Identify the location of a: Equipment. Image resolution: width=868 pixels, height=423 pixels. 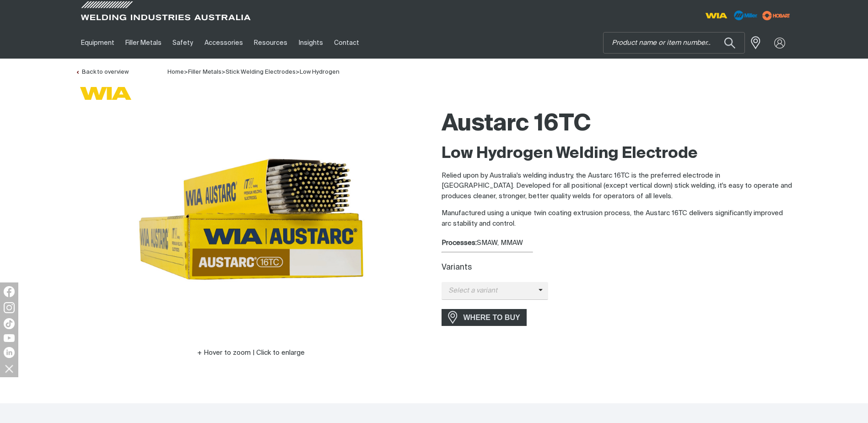
(98, 43).